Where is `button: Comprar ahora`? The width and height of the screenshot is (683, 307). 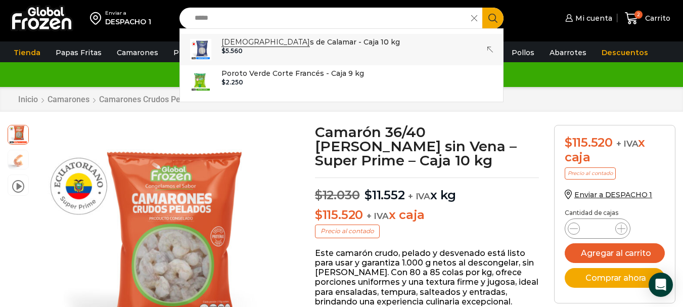
button: Comprar ahora is located at coordinates (615, 278).